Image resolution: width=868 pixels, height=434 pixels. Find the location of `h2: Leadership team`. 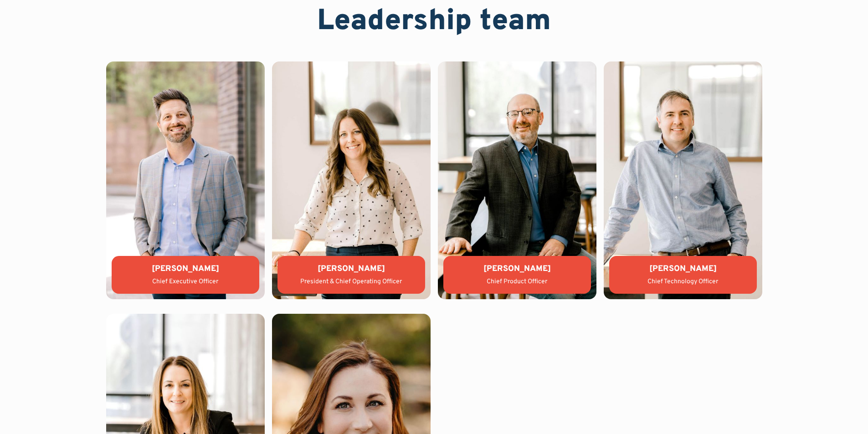

h2: Leadership team is located at coordinates (434, 22).